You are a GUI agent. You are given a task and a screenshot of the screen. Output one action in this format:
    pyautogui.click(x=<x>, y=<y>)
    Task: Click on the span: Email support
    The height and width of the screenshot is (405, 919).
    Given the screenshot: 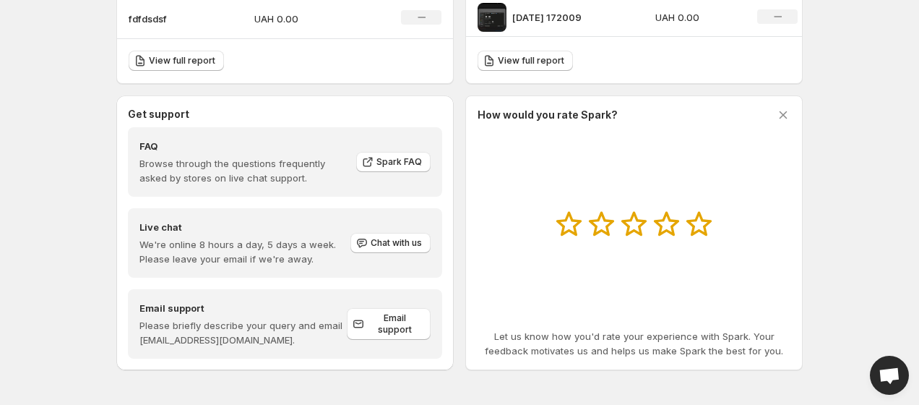 What is the action you would take?
    pyautogui.click(x=395, y=324)
    